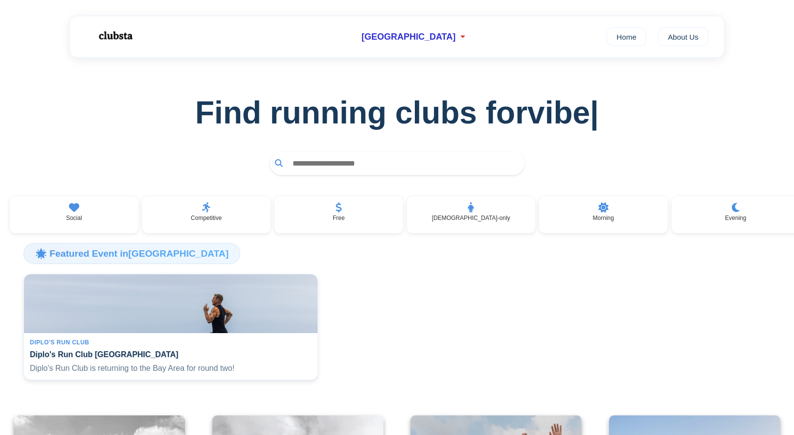 This screenshot has width=794, height=435. What do you see at coordinates (683, 37) in the screenshot?
I see `a: About Us` at bounding box center [683, 37].